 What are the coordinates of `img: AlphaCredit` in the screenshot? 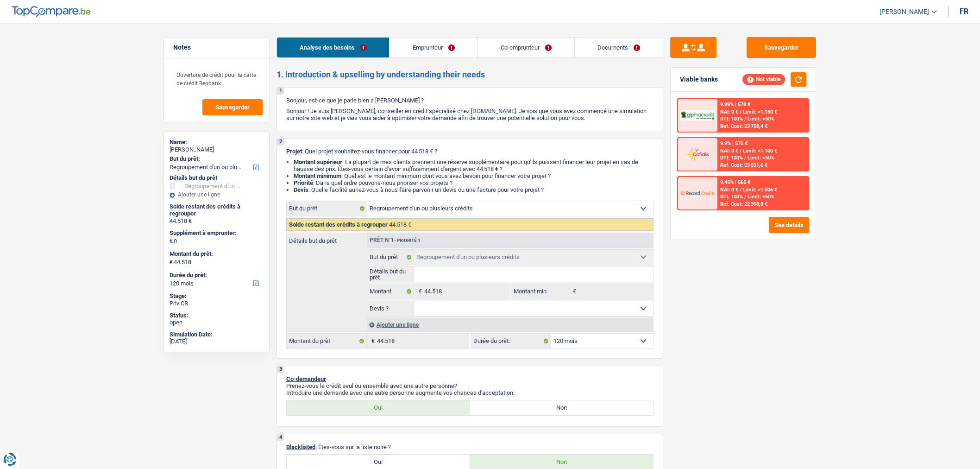 It's located at (697, 116).